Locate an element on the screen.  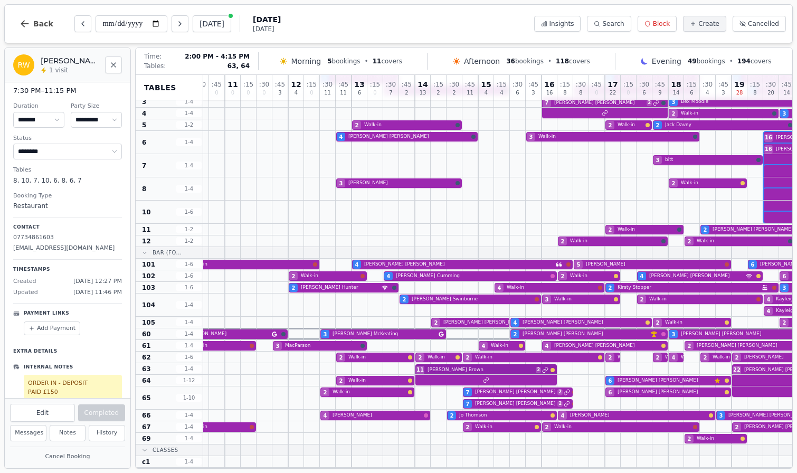
span: Cancelled is located at coordinates (763, 24).